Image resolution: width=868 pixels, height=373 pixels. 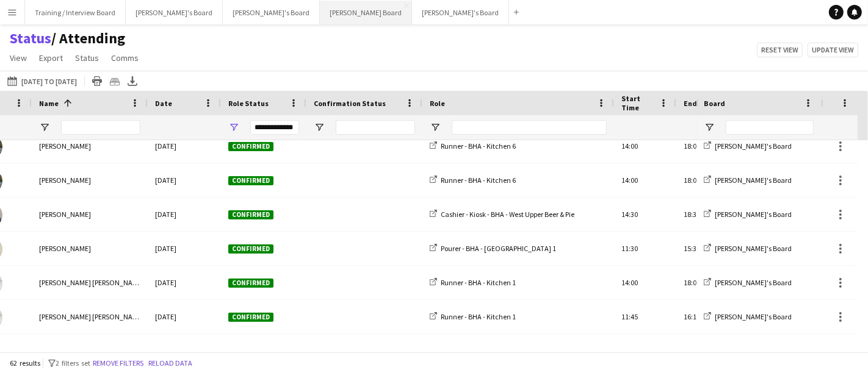 What do you see at coordinates (645, 316) in the screenshot?
I see `div: 11:45` at bounding box center [645, 316].